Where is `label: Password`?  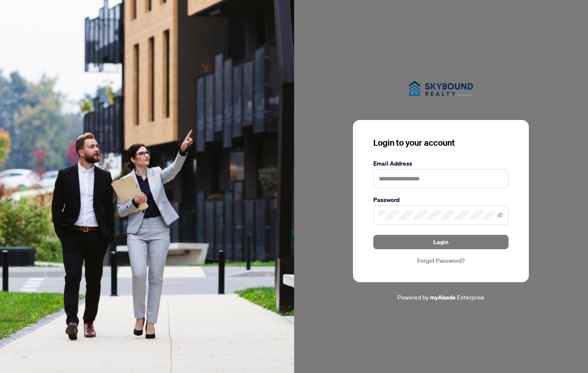 label: Password is located at coordinates (441, 200).